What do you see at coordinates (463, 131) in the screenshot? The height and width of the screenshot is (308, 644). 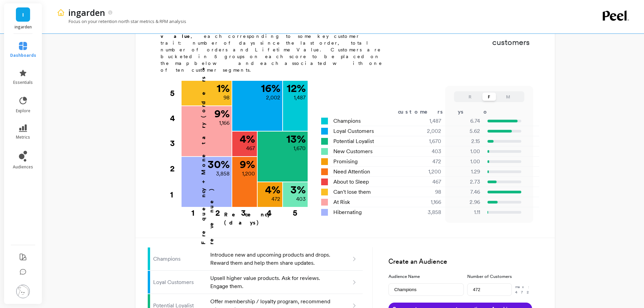 I see `p: 5.62` at bounding box center [463, 131].